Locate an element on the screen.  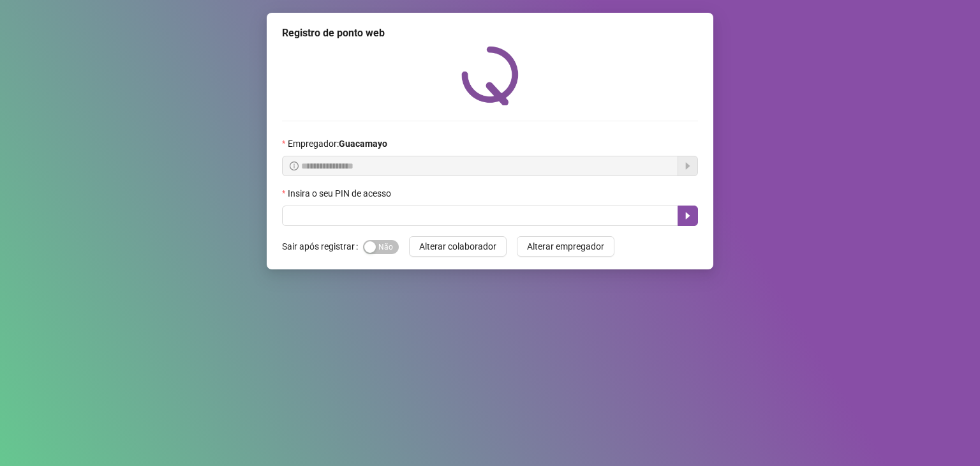
span: Empregador : is located at coordinates (337, 143).